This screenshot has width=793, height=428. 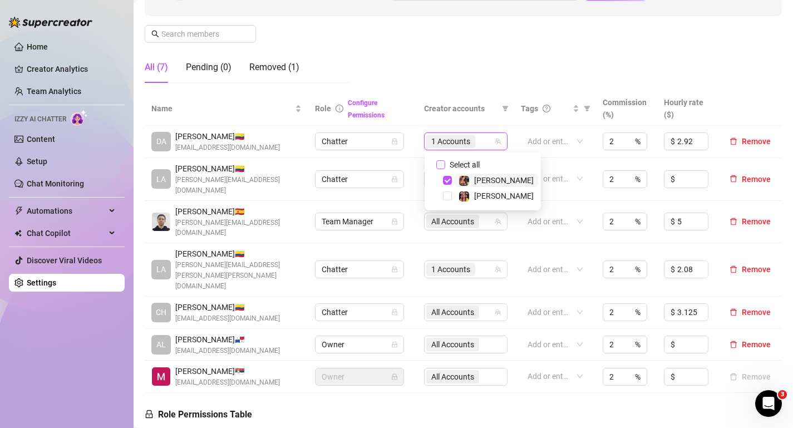 What do you see at coordinates (41, 139) in the screenshot?
I see `a: Content` at bounding box center [41, 139].